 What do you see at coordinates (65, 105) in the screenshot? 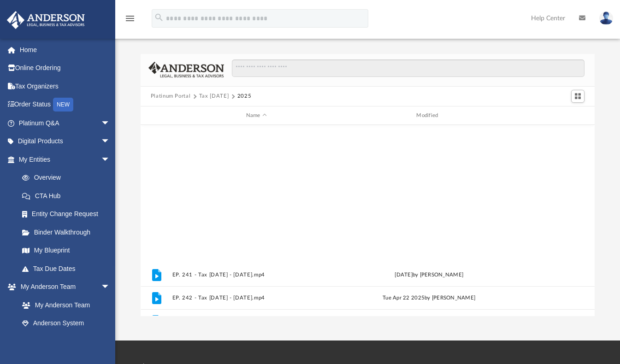
I see `a: Order StatusNEW` at bounding box center [65, 105].